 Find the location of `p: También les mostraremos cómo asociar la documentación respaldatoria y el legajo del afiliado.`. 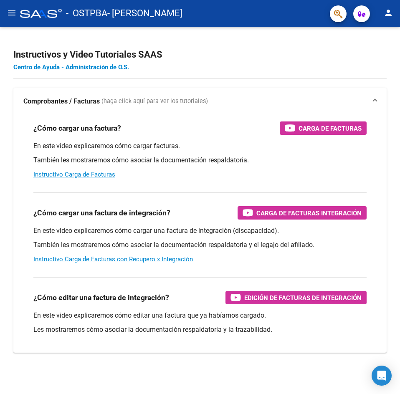

p: También les mostraremos cómo asociar la documentación respaldatoria y el legajo del afiliado. is located at coordinates (200, 245).